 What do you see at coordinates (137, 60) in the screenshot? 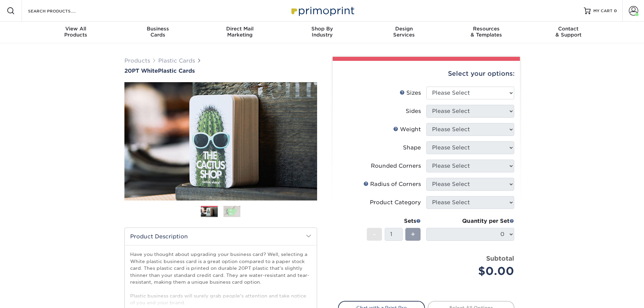
I see `a: Products` at bounding box center [137, 60].